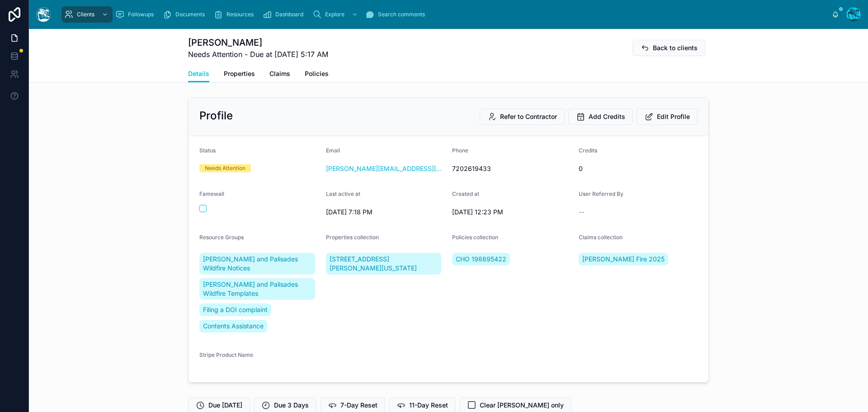  I want to click on span: Properties, so click(239, 74).